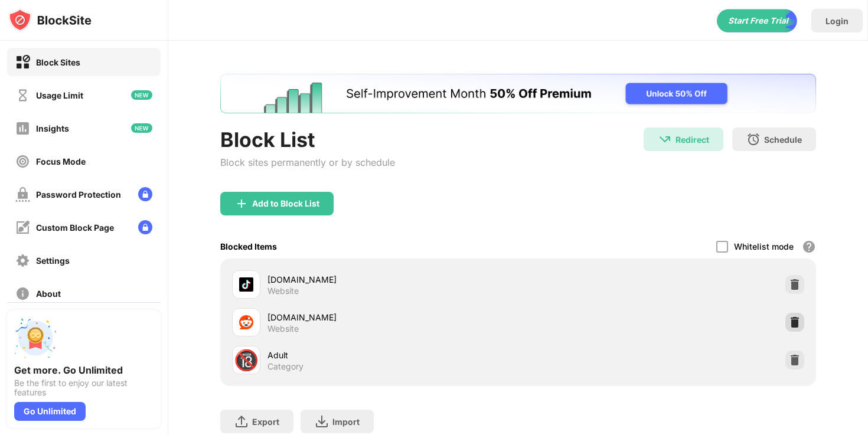  What do you see at coordinates (23, 194) in the screenshot?
I see `img: password-protection-off.svg` at bounding box center [23, 194].